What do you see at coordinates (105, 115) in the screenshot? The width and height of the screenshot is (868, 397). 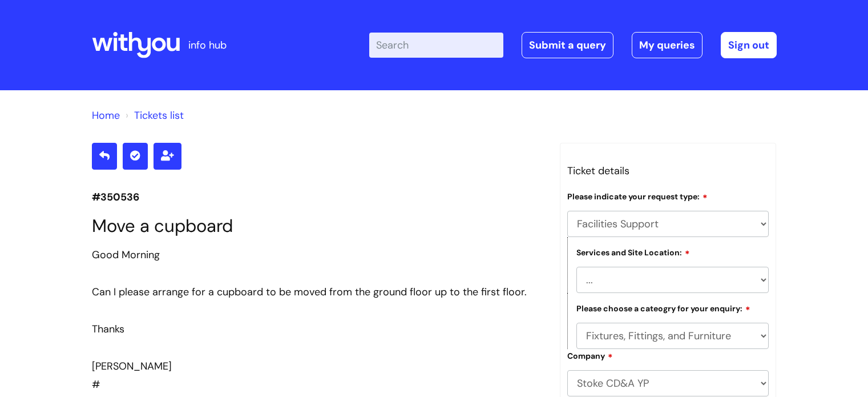 I see `li: Solution home` at bounding box center [105, 115].